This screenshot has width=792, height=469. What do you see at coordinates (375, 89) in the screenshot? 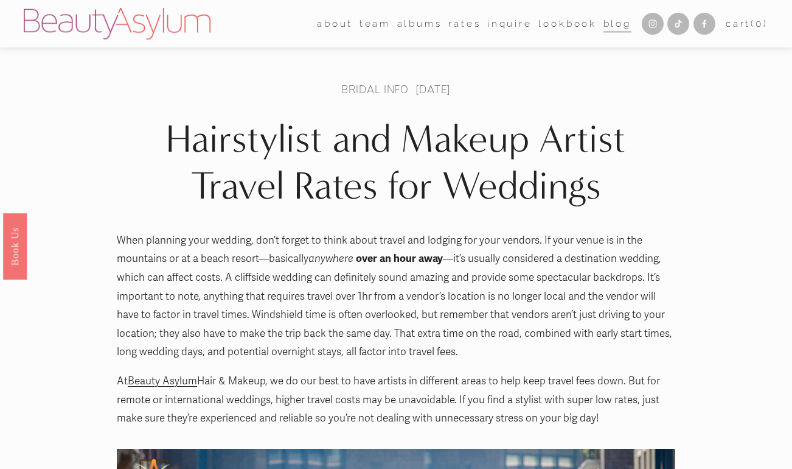
I see `a: Bridal Info` at bounding box center [375, 89].